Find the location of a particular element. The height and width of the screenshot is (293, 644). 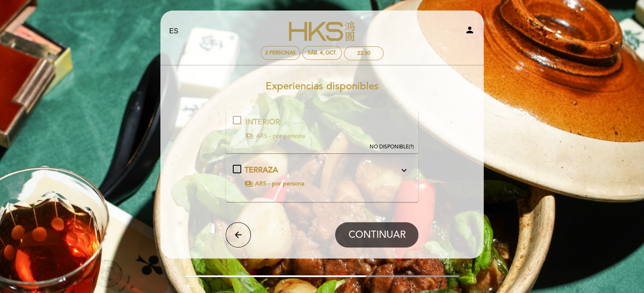

span: 2 personas is located at coordinates (280, 53).